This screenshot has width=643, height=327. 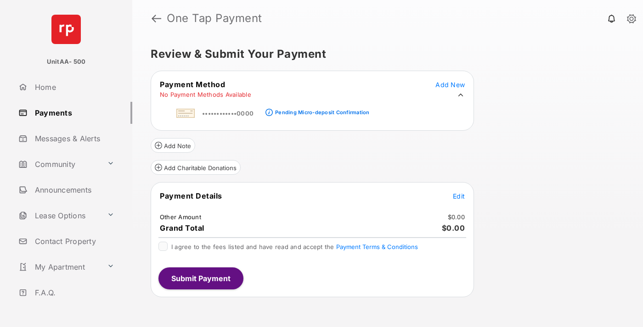 I want to click on span: I agree to the fees listed and have read and accept the, so click(x=294, y=247).